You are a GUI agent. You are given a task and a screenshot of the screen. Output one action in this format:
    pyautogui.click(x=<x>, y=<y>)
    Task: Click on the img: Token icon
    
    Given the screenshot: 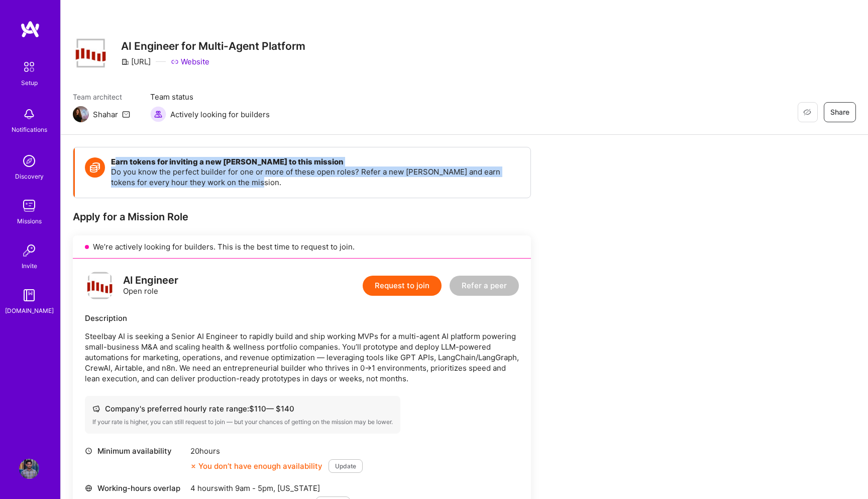 What is the action you would take?
    pyautogui.click(x=95, y=167)
    